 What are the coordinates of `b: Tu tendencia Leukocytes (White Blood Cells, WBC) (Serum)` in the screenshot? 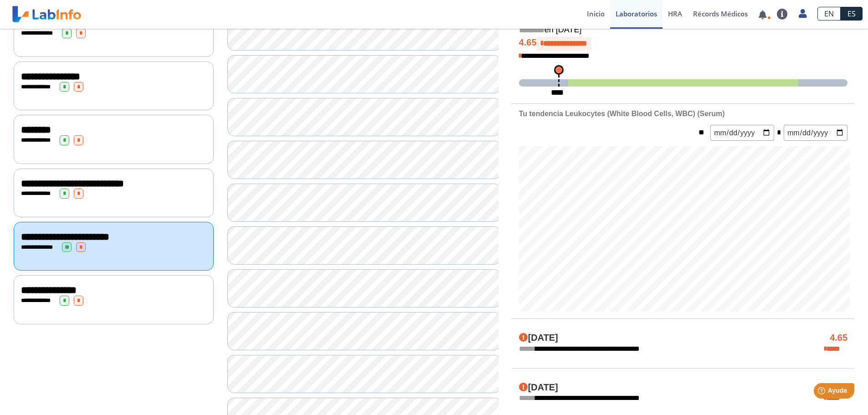 It's located at (622, 113).